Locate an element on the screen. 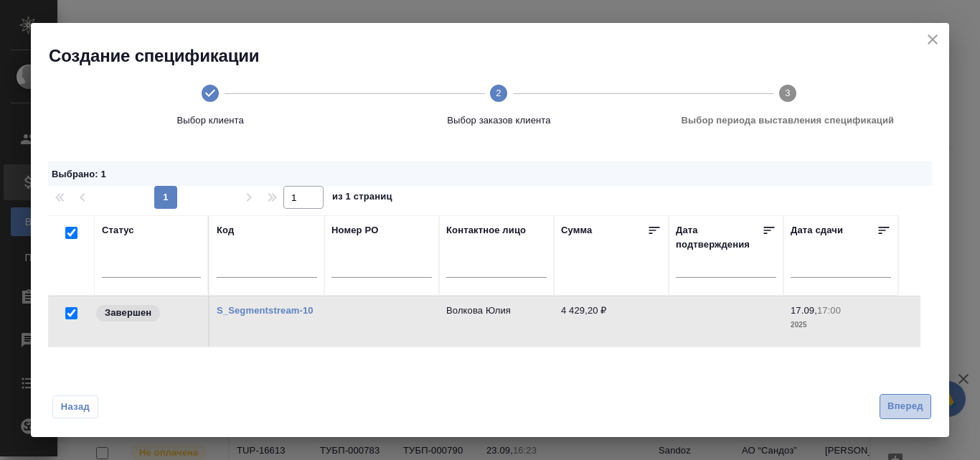 The height and width of the screenshot is (460, 980). div: Дата сдачи is located at coordinates (817, 233).